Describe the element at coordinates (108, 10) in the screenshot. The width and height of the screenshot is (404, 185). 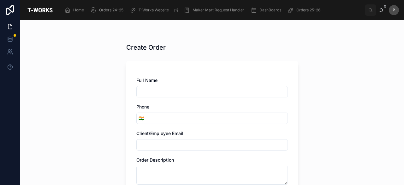
I see `a: Orders 24-25` at that location.